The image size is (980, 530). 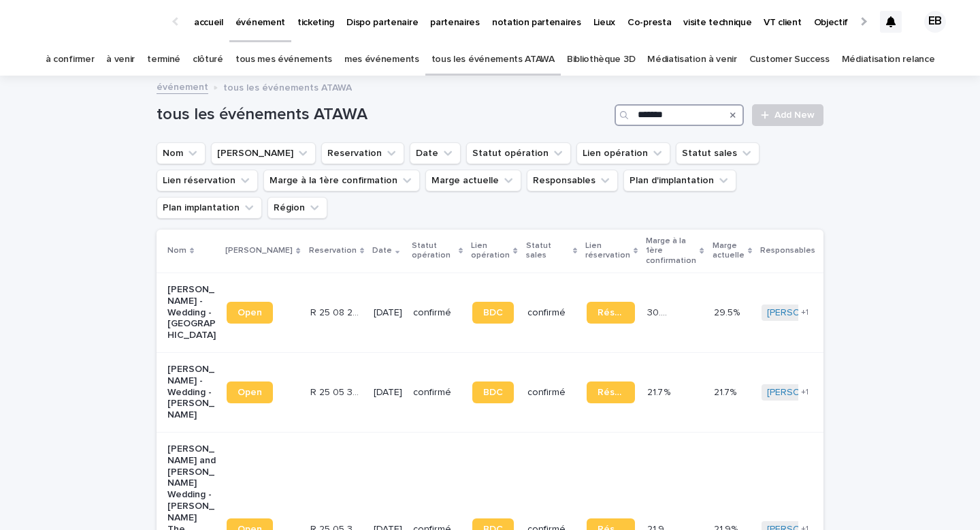 What do you see at coordinates (794, 115) in the screenshot?
I see `span: Add New` at bounding box center [794, 115].